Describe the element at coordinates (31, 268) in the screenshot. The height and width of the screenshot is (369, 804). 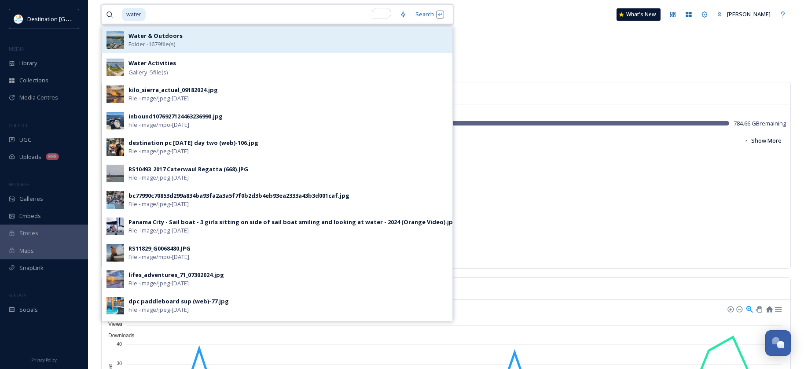
I see `span: SnapLink` at that location.